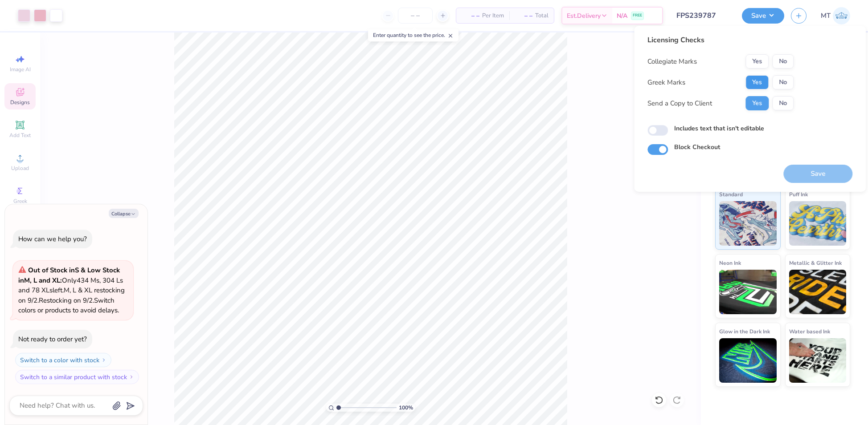  Describe the element at coordinates (841, 15) in the screenshot. I see `img: Michelle Tapire` at that location.